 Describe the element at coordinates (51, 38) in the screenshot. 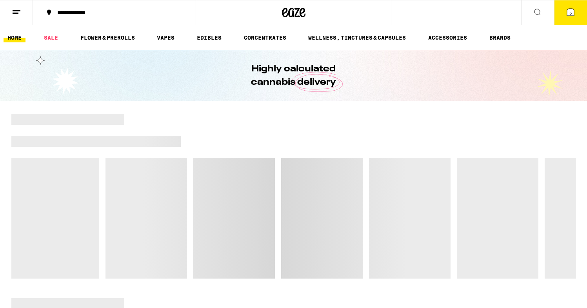

I see `a: SALE` at that location.